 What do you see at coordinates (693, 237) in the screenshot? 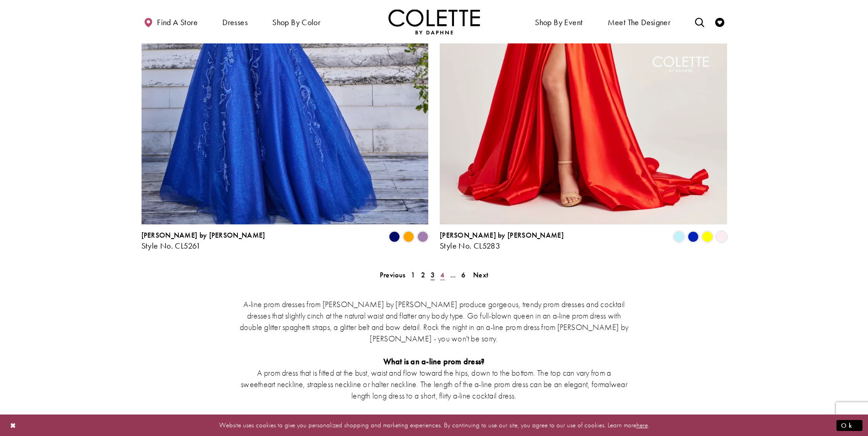
I see `i: Royal Blue` at bounding box center [693, 237].